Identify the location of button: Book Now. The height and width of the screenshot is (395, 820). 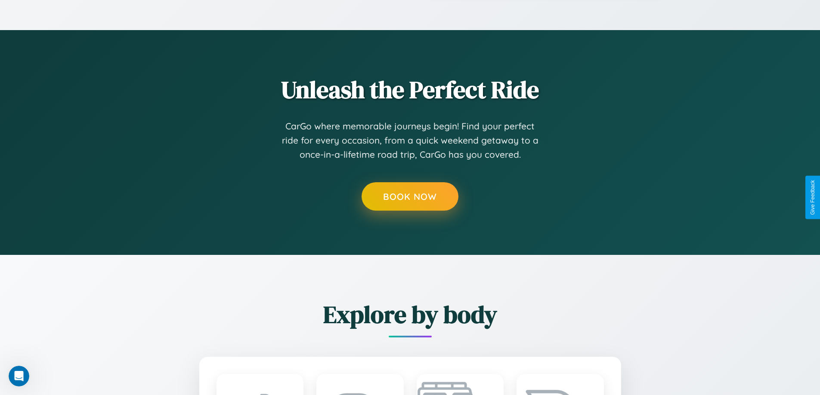
(410, 197).